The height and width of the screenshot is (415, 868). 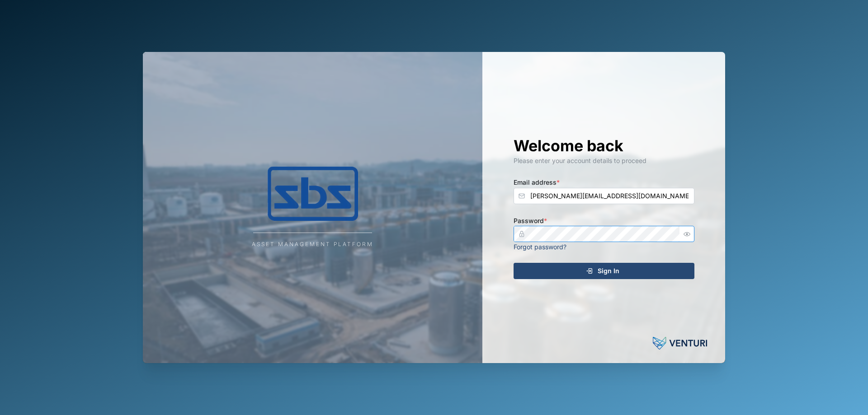 What do you see at coordinates (604, 146) in the screenshot?
I see `h1: Welcome back` at bounding box center [604, 146].